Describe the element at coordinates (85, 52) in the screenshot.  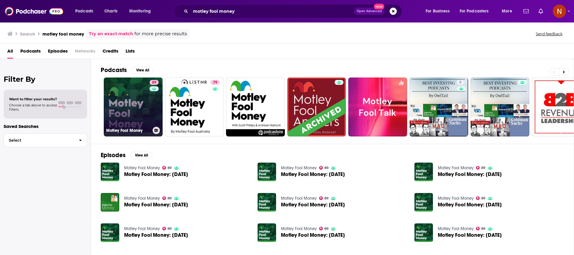
I see `span: Networks` at that location.